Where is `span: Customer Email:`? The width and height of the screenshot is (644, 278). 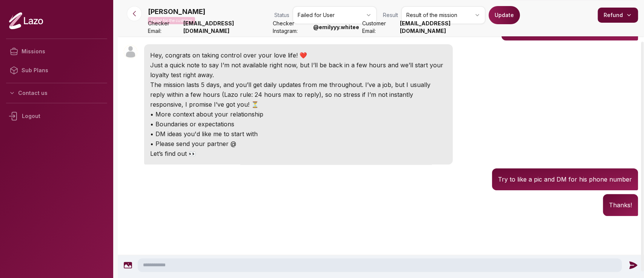 span: Customer Email: is located at coordinates (380, 27).